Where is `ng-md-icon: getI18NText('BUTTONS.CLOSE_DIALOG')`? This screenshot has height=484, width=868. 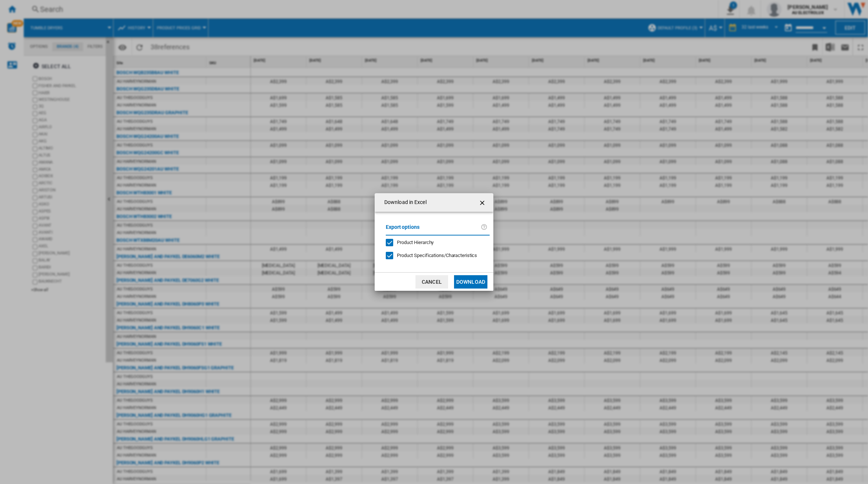
ng-md-icon: getI18NText('BUTTONS.CLOSE_DIALOG') is located at coordinates (483, 203).